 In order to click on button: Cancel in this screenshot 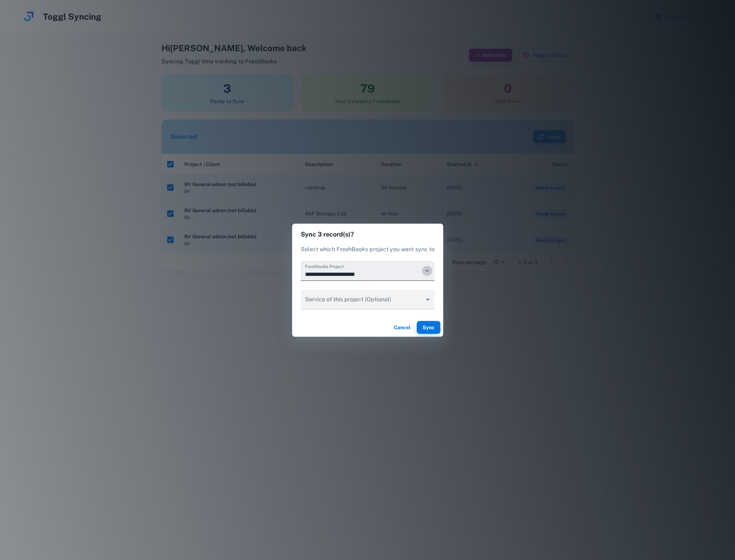, I will do `click(403, 328)`.